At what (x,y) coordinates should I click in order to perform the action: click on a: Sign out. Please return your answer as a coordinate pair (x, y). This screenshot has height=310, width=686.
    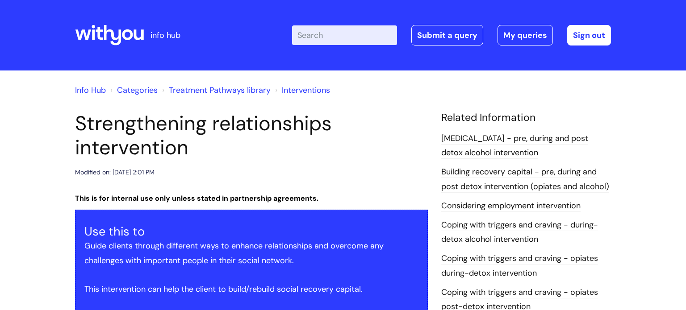
    Looking at the image, I should click on (589, 35).